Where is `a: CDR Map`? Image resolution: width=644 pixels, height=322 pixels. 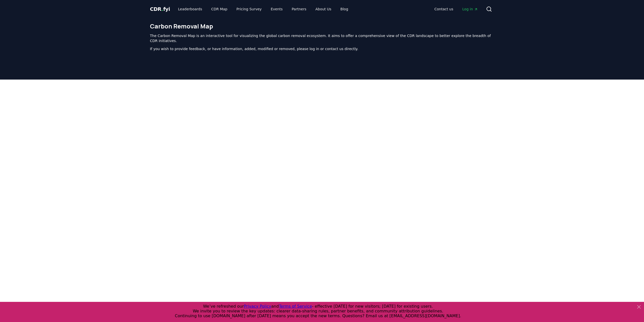
a: CDR Map is located at coordinates (220, 9).